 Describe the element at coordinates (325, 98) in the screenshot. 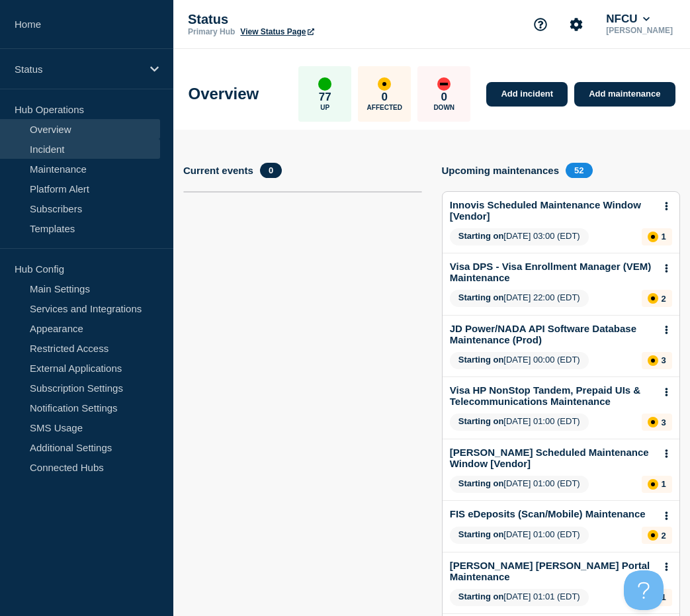

I see `p: 77` at that location.